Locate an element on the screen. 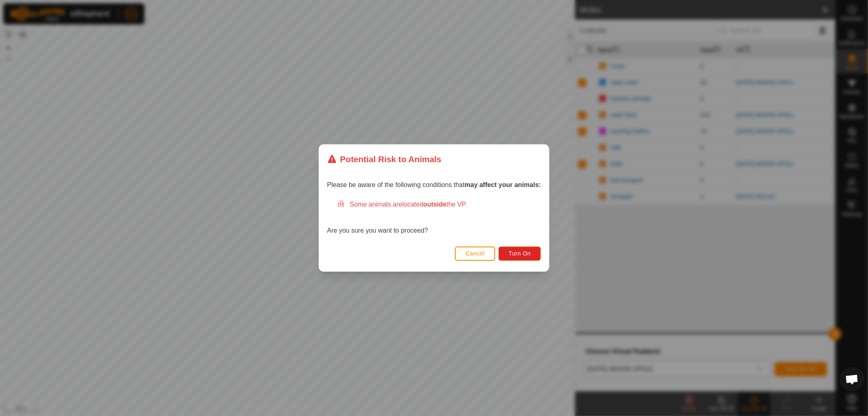 This screenshot has height=416, width=868. div: Open chat is located at coordinates (852, 379).